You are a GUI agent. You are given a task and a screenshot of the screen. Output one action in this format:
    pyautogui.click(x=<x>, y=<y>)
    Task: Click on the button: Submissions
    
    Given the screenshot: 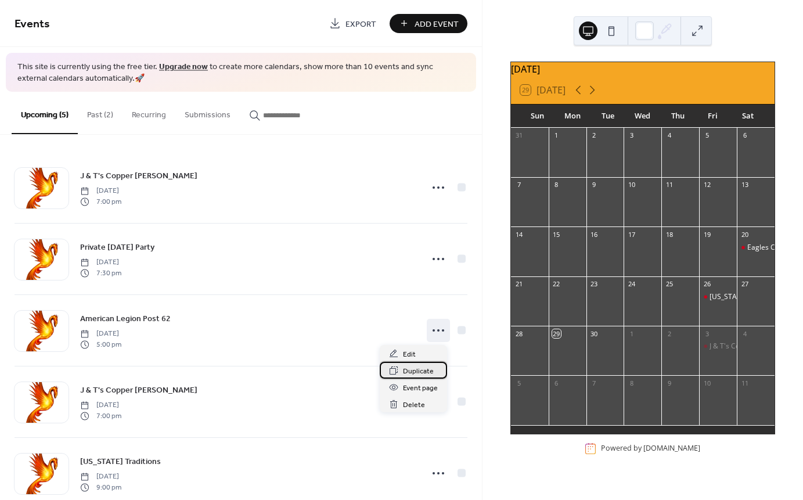 What is the action you would take?
    pyautogui.click(x=207, y=112)
    